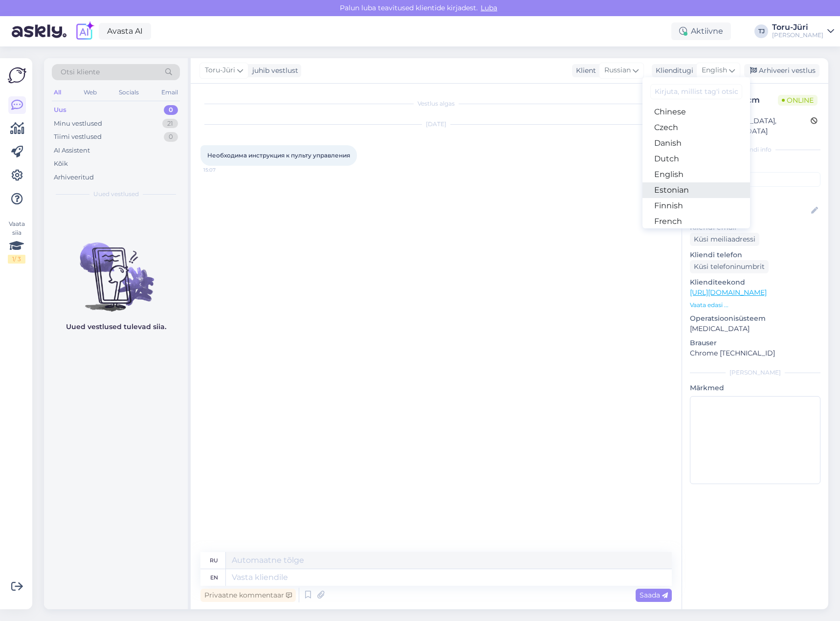 Image resolution: width=840 pixels, height=621 pixels. Describe the element at coordinates (170, 92) in the screenshot. I see `div: Email` at that location.